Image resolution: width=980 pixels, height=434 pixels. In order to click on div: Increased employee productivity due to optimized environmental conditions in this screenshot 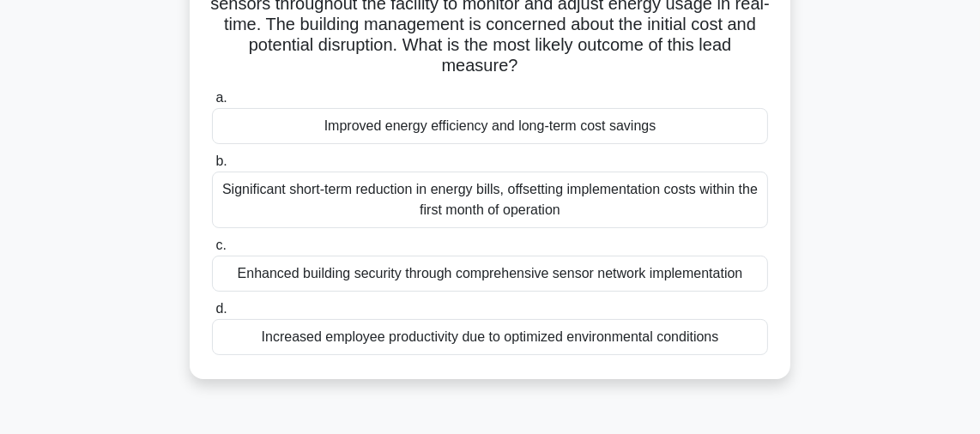, I will do `click(490, 337)`.